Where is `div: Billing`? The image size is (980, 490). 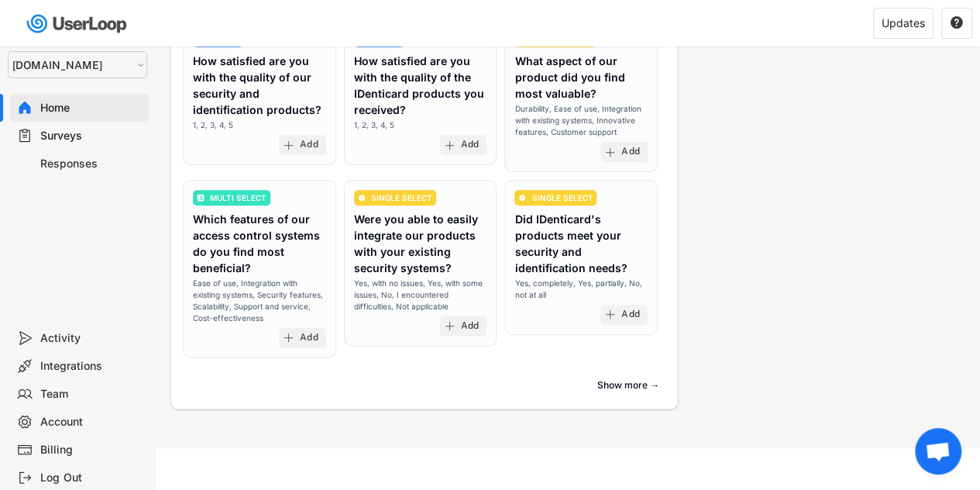 div: Billing is located at coordinates (91, 449).